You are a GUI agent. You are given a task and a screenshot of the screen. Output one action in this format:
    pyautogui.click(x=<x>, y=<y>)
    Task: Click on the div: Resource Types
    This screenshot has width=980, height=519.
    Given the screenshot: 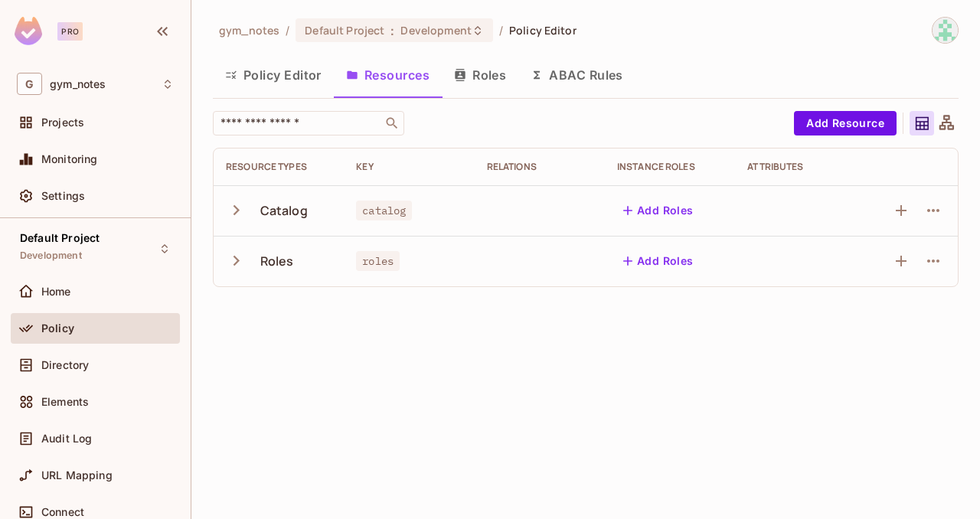 What is the action you would take?
    pyautogui.click(x=278, y=167)
    